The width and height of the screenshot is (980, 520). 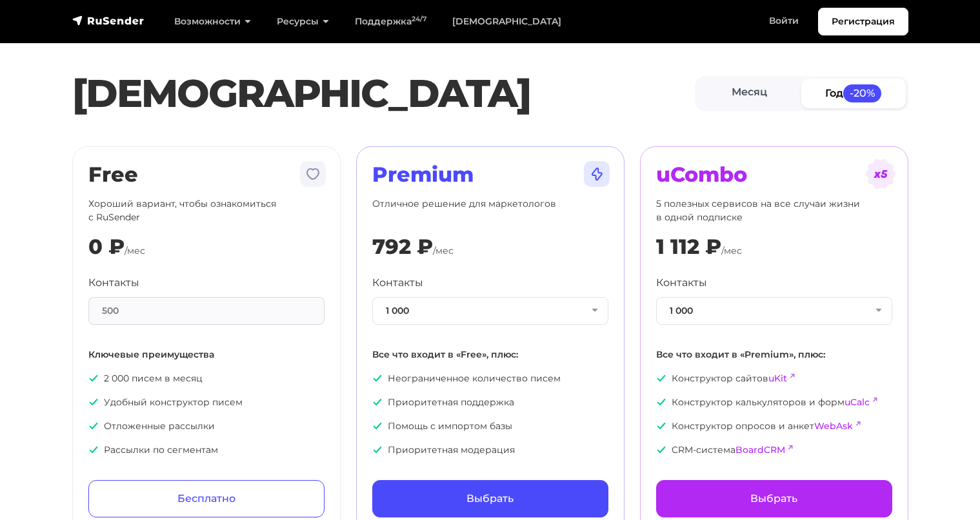 I want to click on p: Рассылки по сегментам, so click(x=206, y=450).